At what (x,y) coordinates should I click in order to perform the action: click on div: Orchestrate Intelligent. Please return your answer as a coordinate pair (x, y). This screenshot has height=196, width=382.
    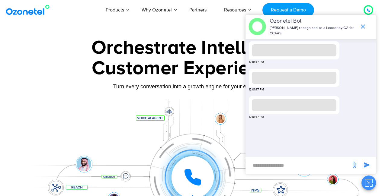
    Looking at the image, I should click on (191, 48).